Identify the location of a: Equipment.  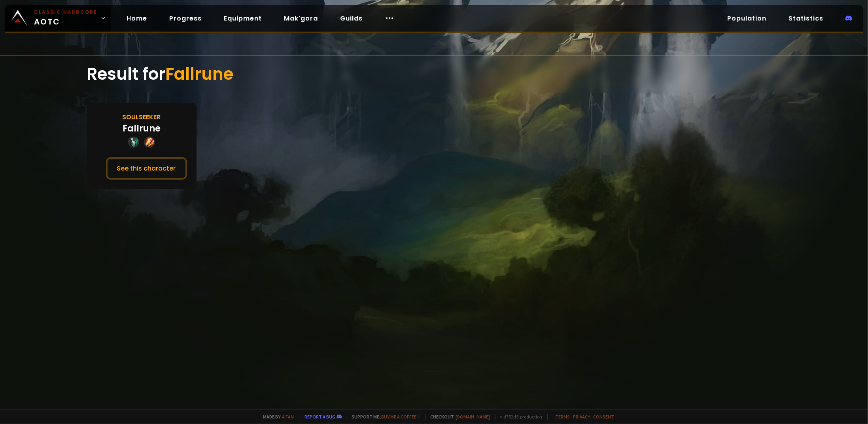
(243, 18).